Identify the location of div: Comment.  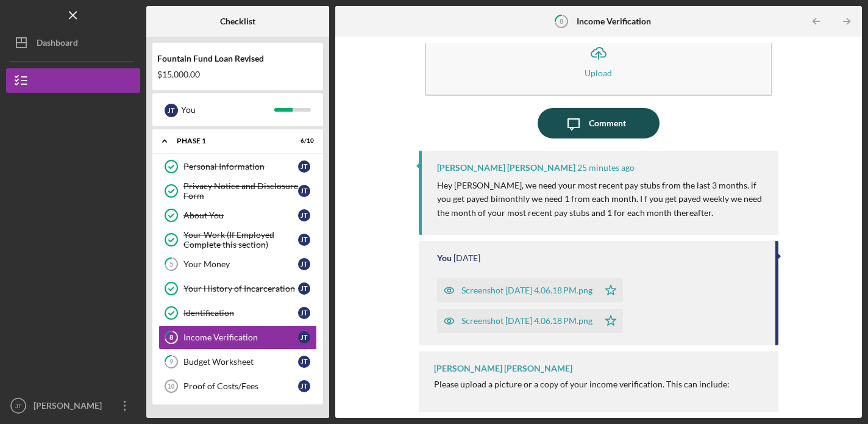
(607, 123).